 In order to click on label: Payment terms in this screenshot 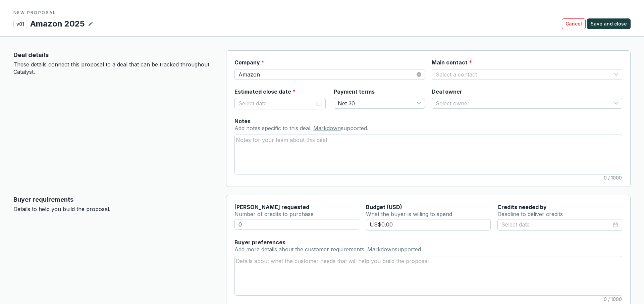, I will do `click(354, 92)`.